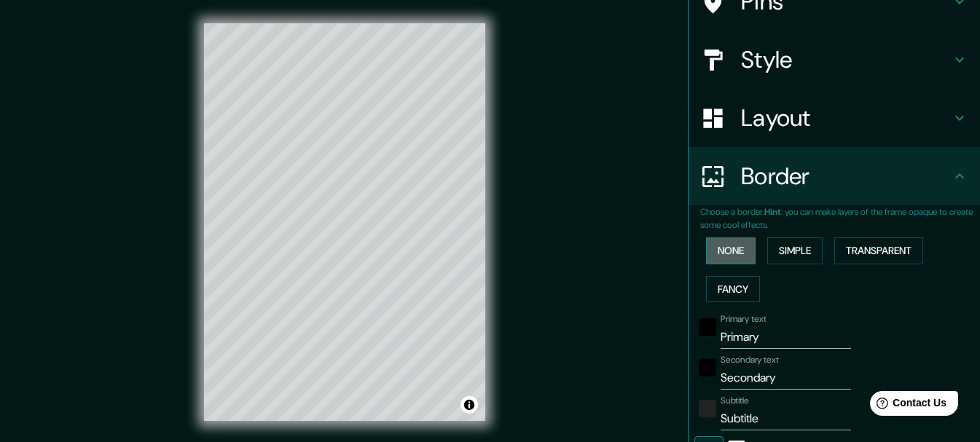  What do you see at coordinates (707, 408) in the screenshot?
I see `button: color-222222` at bounding box center [707, 408].